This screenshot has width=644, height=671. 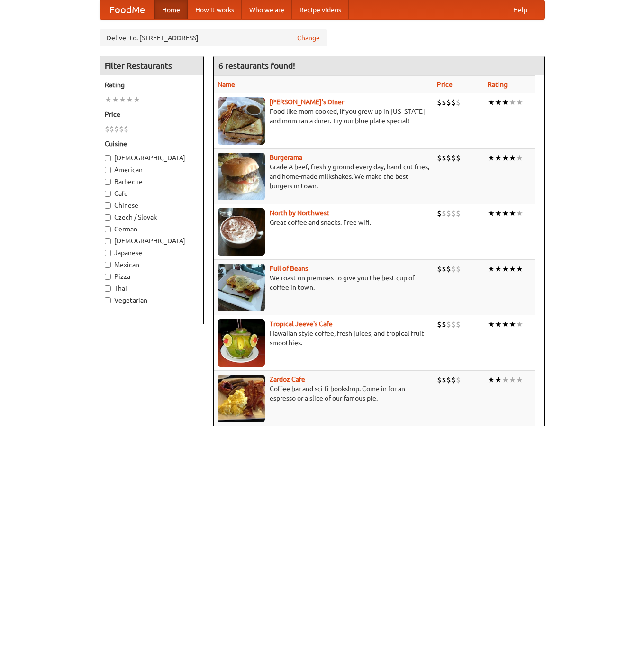 I want to click on a: Tropical Jeeve's Cafe, so click(x=300, y=324).